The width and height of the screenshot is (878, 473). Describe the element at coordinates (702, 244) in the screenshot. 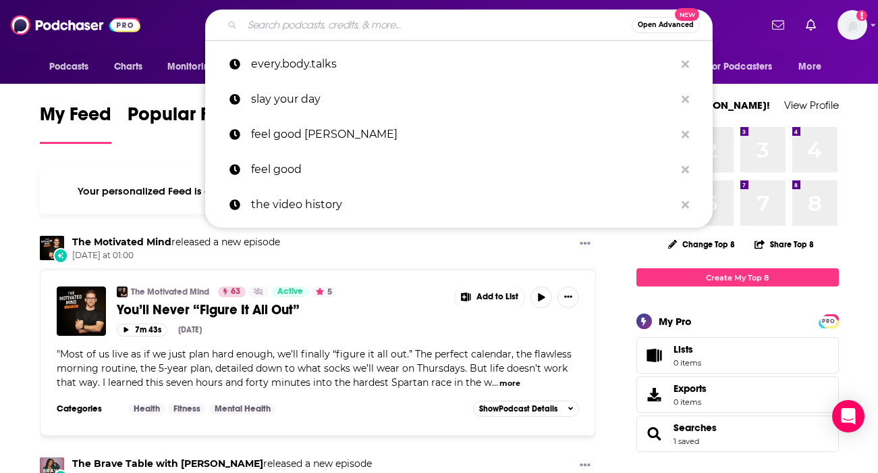

I see `button: Change Top 8` at that location.